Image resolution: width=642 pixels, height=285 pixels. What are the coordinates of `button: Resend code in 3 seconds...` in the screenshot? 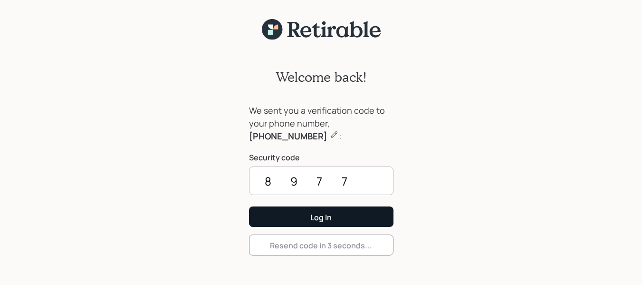 It's located at (321, 244).